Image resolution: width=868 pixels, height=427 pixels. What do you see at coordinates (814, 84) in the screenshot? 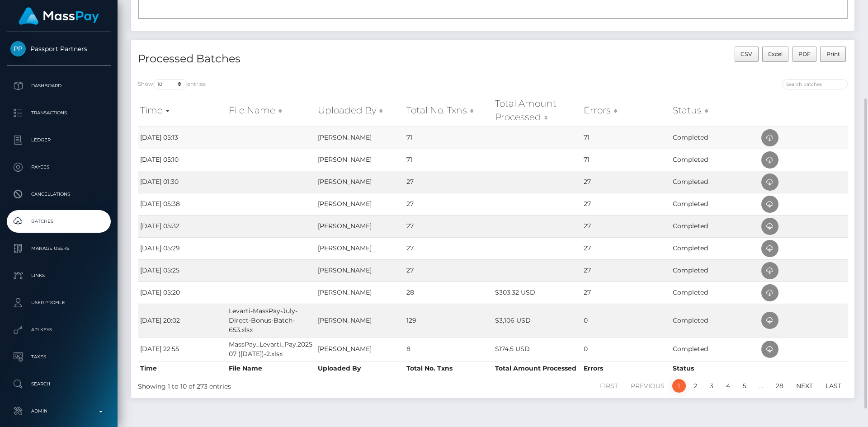
I see `input: Search batches` at bounding box center [814, 84].